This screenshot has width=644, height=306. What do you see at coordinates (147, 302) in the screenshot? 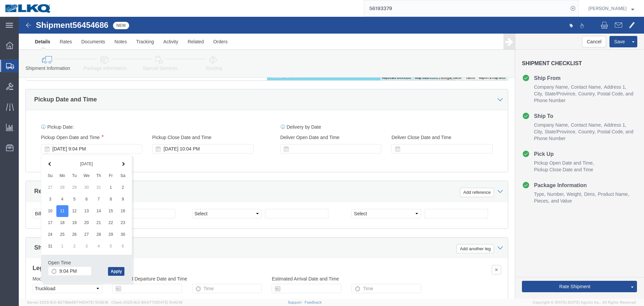
I see `span: Client: 2025.16.0-8fc0770` at bounding box center [147, 302].